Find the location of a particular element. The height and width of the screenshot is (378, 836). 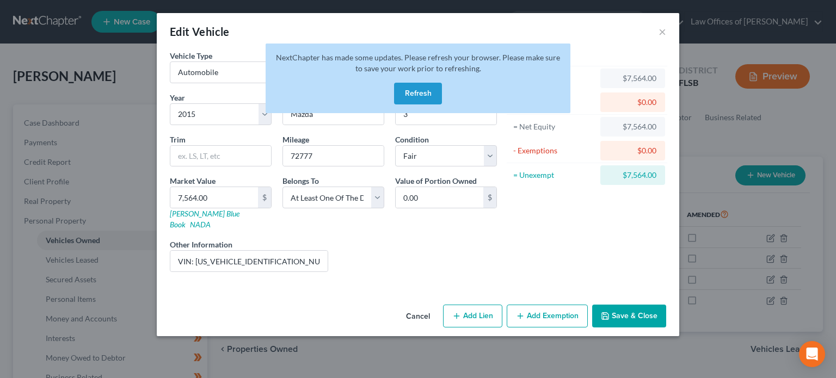

span: Belongs To is located at coordinates (300, 181).